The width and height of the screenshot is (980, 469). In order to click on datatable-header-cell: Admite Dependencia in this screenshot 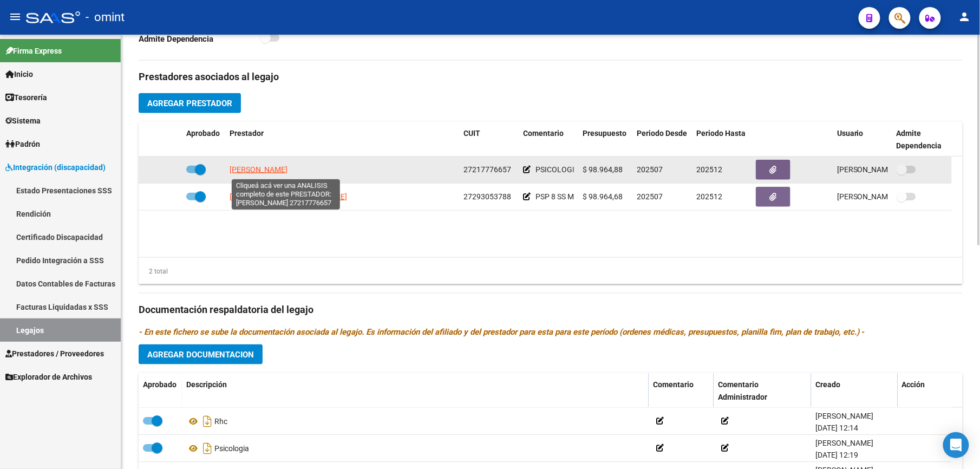, I will do `click(922, 140)`.